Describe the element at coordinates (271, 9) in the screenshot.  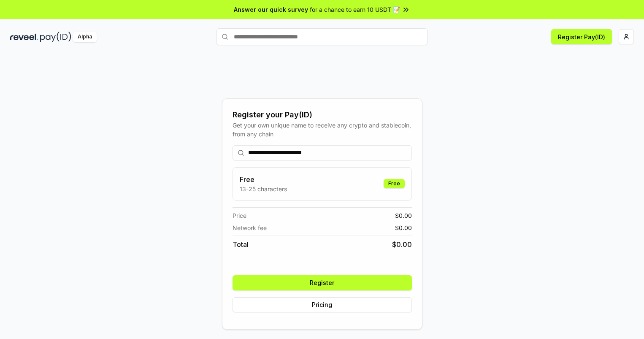
I see `span: Answer our quick survey` at that location.